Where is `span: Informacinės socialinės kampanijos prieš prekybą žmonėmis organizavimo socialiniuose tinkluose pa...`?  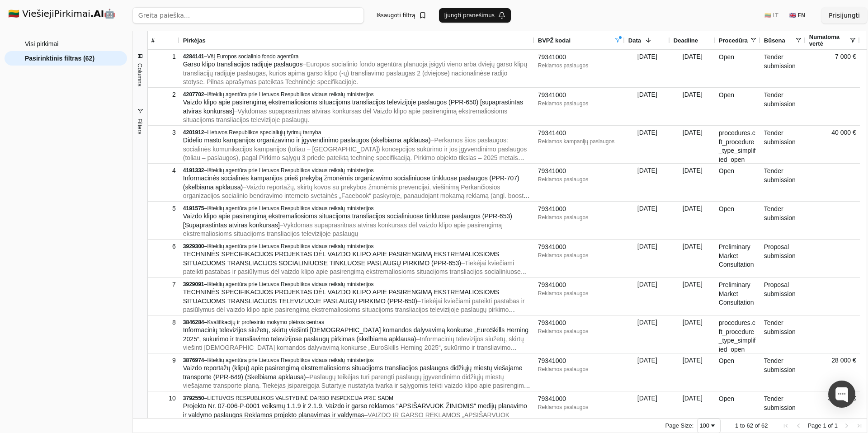 span: Informacinės socialinės kampanijos prieš prekybą žmonėmis organizavimo socialiniuose tinkluose pa... is located at coordinates (351, 183).